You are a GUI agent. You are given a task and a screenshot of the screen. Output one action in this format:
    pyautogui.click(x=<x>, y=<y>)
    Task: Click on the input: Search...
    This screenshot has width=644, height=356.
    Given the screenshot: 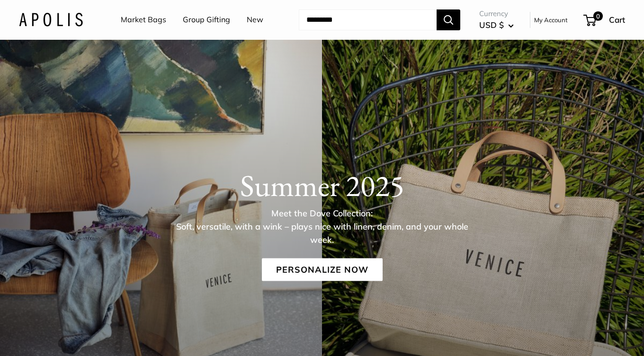 What is the action you would take?
    pyautogui.click(x=367, y=20)
    